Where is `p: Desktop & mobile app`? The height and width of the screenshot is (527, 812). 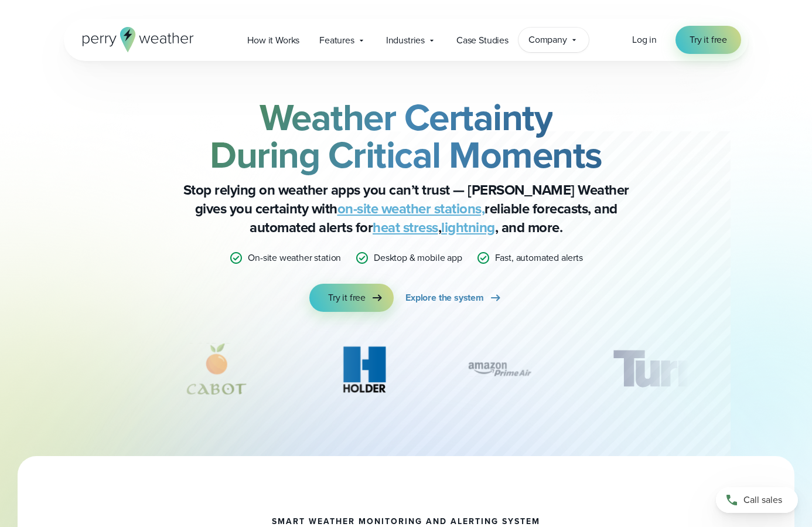
p: Desktop & mobile app is located at coordinates (418, 258).